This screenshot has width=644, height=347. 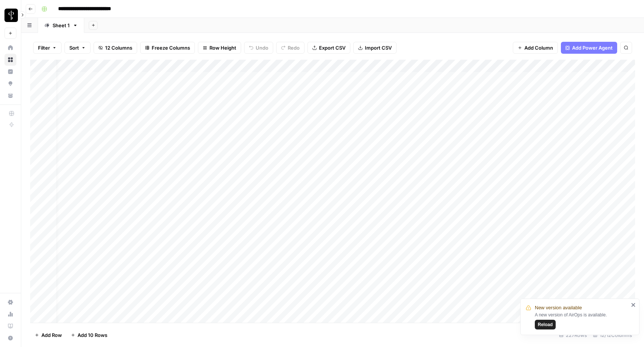 I want to click on button: Add 10 Rows, so click(x=89, y=335).